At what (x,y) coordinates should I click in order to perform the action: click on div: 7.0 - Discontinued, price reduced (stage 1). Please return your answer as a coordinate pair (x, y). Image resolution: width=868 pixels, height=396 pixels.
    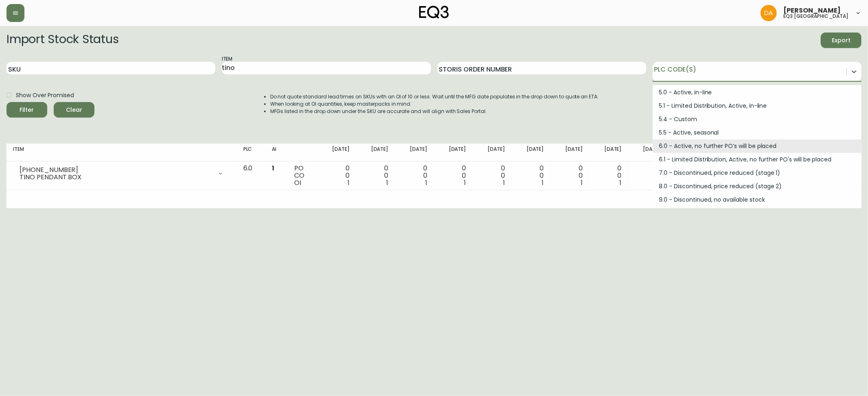
    Looking at the image, I should click on (757, 173).